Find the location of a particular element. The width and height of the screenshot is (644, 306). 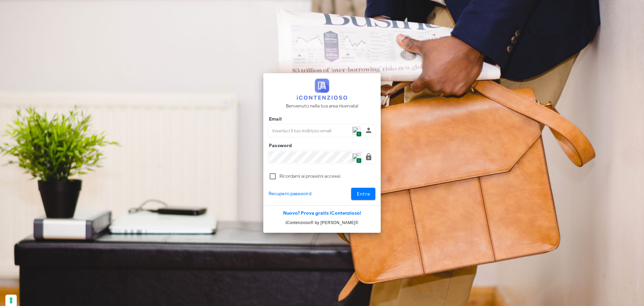

label: Ricordami ai prossimi accessi is located at coordinates (327, 177).